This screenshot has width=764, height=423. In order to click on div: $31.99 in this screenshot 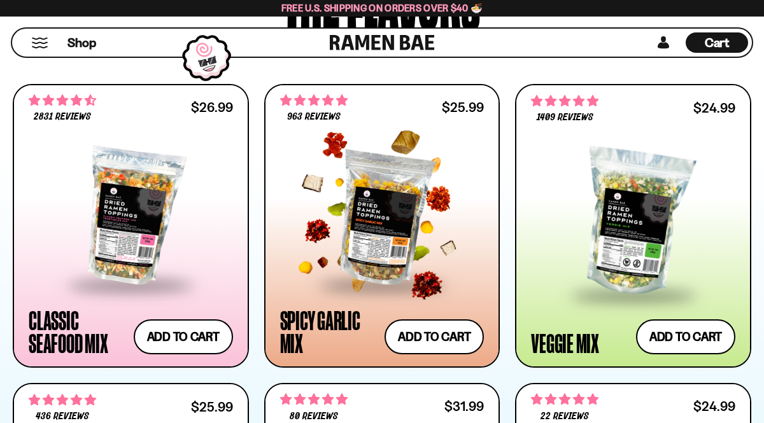, I will do `click(464, 406)`.